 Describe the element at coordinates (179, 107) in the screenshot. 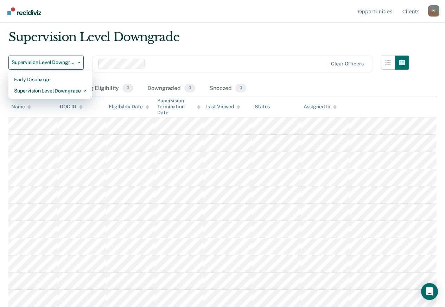

I see `div: Supervision Termination Date` at that location.